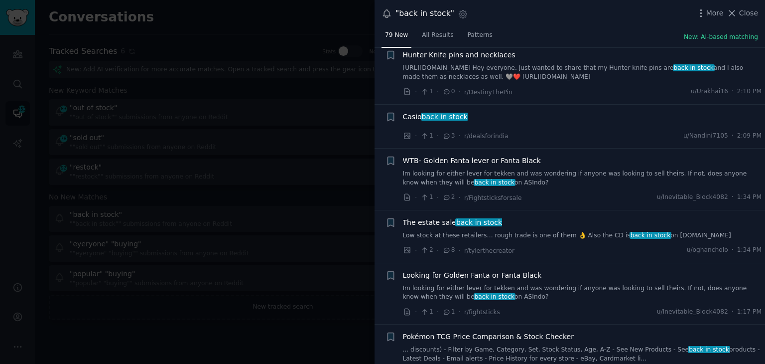 The width and height of the screenshot is (765, 364). What do you see at coordinates (706, 136) in the screenshot?
I see `span: u/Nandini7105` at bounding box center [706, 136].